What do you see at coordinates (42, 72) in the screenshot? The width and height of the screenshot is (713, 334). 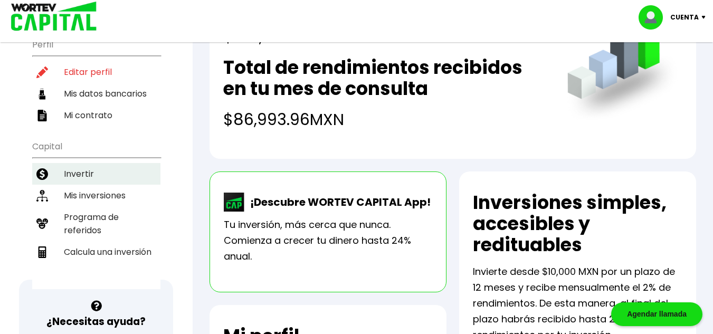 I see `img: editar-icon.952d3147.svg` at bounding box center [42, 72].